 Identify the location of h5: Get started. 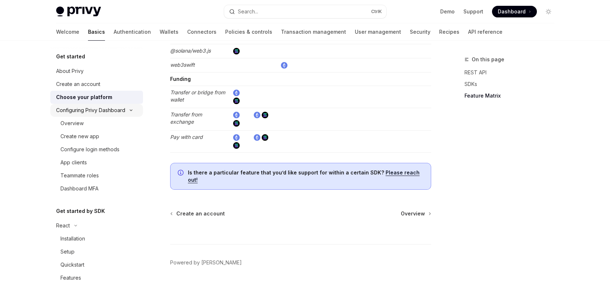
(71, 57).